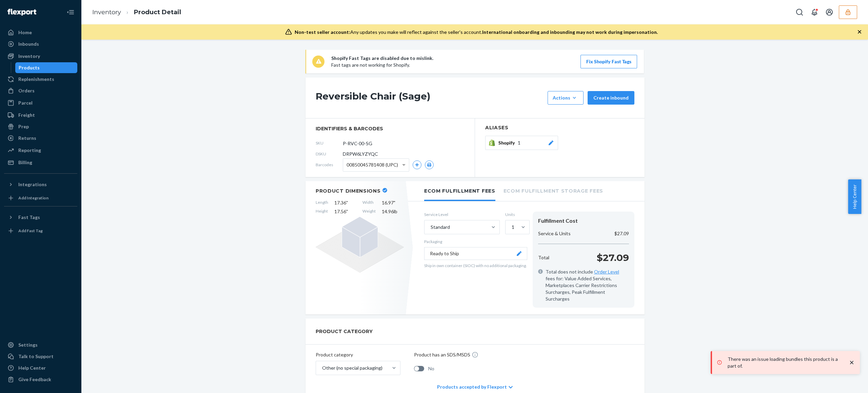 This screenshot has height=393, width=868. Describe the element at coordinates (511, 228) in the screenshot. I see `input: 1` at that location.